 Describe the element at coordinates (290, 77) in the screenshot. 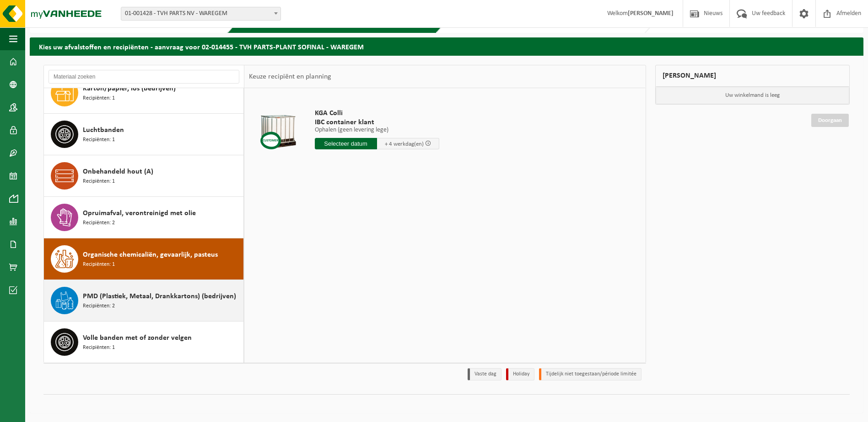

I see `div: Keuze recipiënt en planning` at that location.